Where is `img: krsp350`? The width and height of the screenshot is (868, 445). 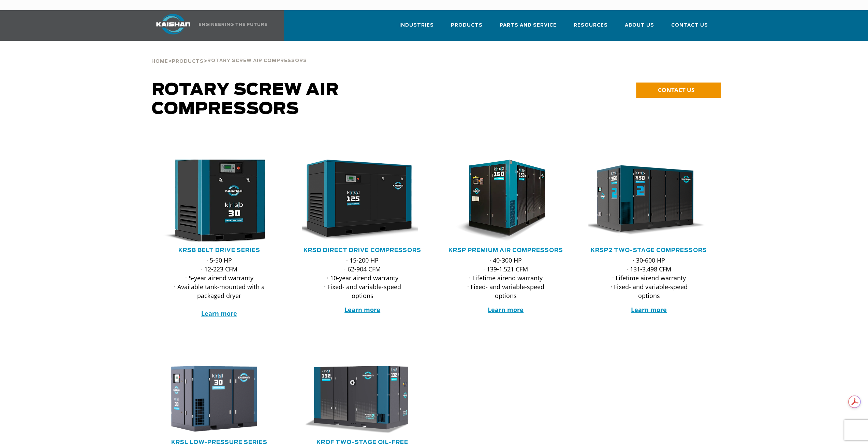 img: krsp350 is located at coordinates (644, 200).